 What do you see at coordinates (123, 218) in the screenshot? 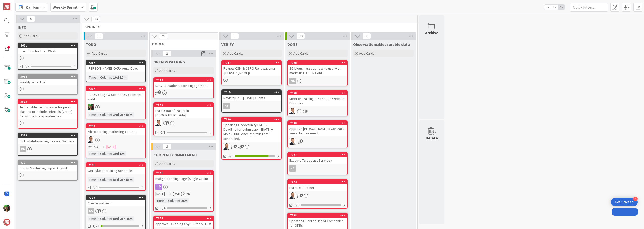
I see `div: 59d 23h 45m` at bounding box center [123, 218].